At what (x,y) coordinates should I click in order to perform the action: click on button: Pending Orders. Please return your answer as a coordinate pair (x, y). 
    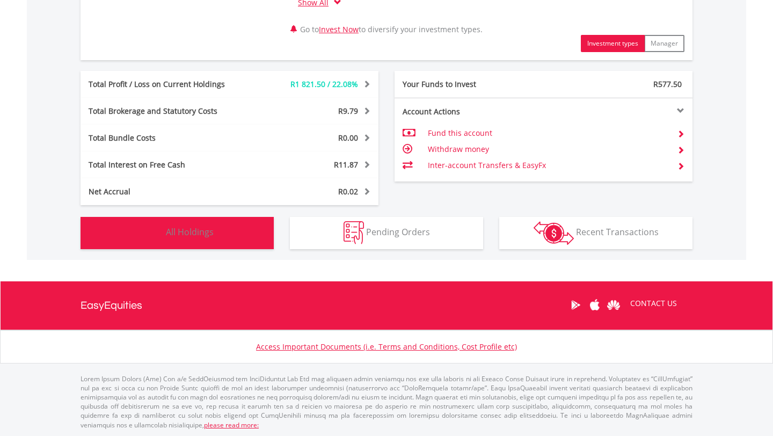
    Looking at the image, I should click on (386, 233).